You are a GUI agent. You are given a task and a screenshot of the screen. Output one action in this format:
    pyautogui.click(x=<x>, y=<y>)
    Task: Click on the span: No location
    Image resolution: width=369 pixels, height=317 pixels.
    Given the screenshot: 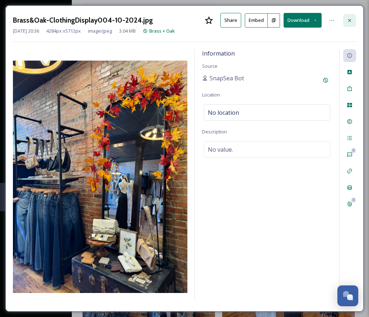 What is the action you would take?
    pyautogui.click(x=223, y=113)
    